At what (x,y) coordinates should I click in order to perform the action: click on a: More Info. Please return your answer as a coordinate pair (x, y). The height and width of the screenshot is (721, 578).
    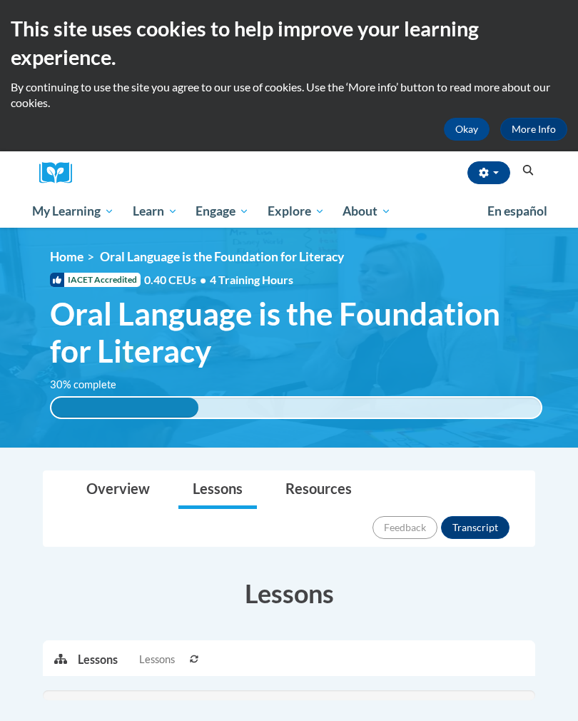
    Looking at the image, I should click on (534, 129).